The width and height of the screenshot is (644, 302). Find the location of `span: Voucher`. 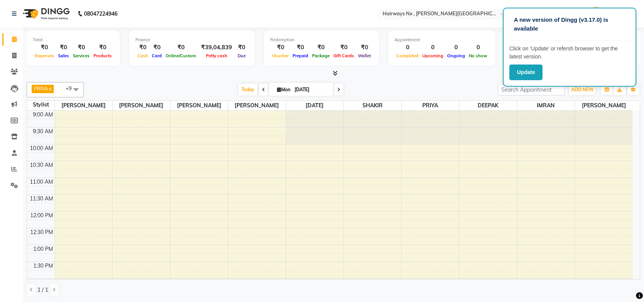

span: Voucher is located at coordinates (280, 56).